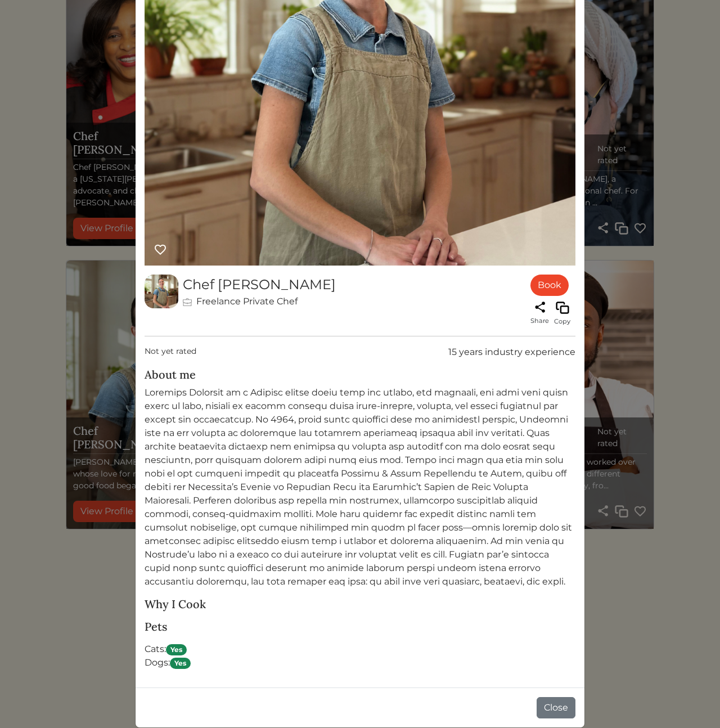 This screenshot has height=728, width=720. What do you see at coordinates (160, 250) in the screenshot?
I see `img: heart_no_fill_cream-bf0f9dd4bfc53cc2de9d895c6d18ce3ca016fc068aa4cca38b9920501db45bb9.svg` at bounding box center [160, 250].